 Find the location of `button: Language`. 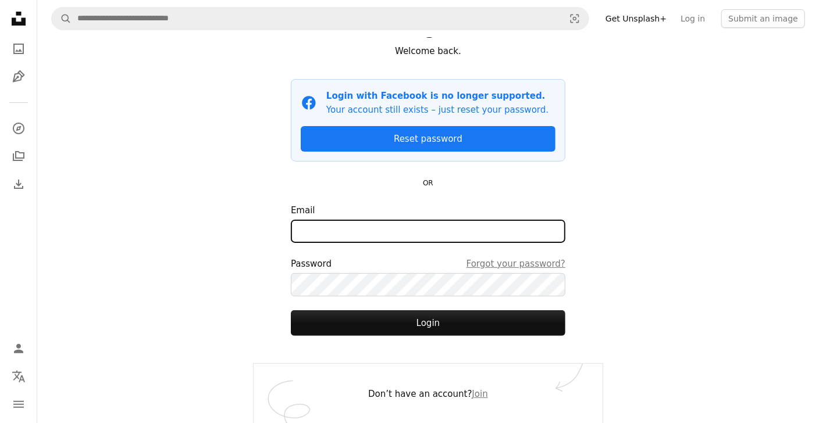

button: Language is located at coordinates (19, 377).